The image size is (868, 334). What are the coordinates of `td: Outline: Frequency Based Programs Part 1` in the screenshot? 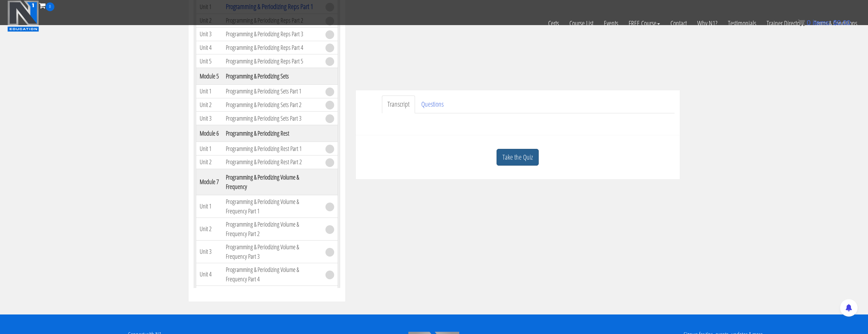 It's located at (272, 292).